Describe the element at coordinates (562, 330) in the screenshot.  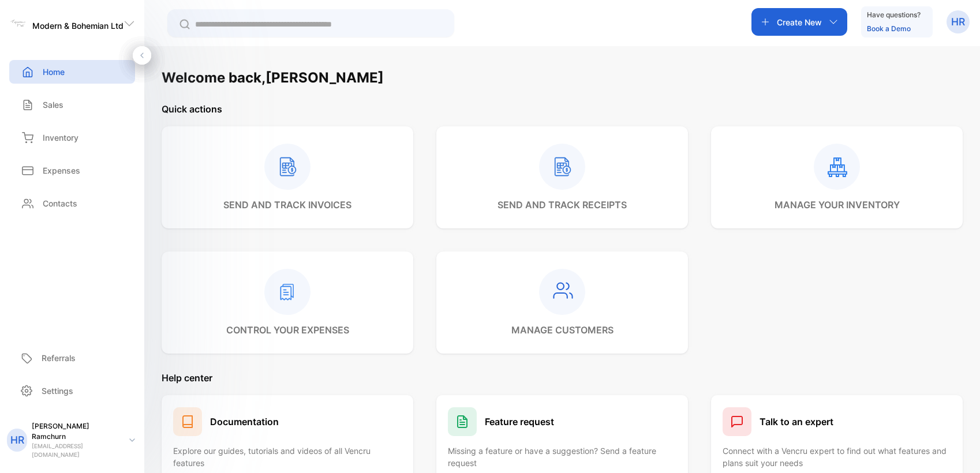
I see `p: manage customers` at that location.